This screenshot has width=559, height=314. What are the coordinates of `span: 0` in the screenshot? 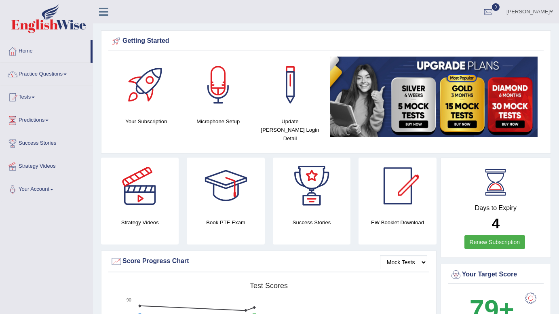 It's located at (496, 7).